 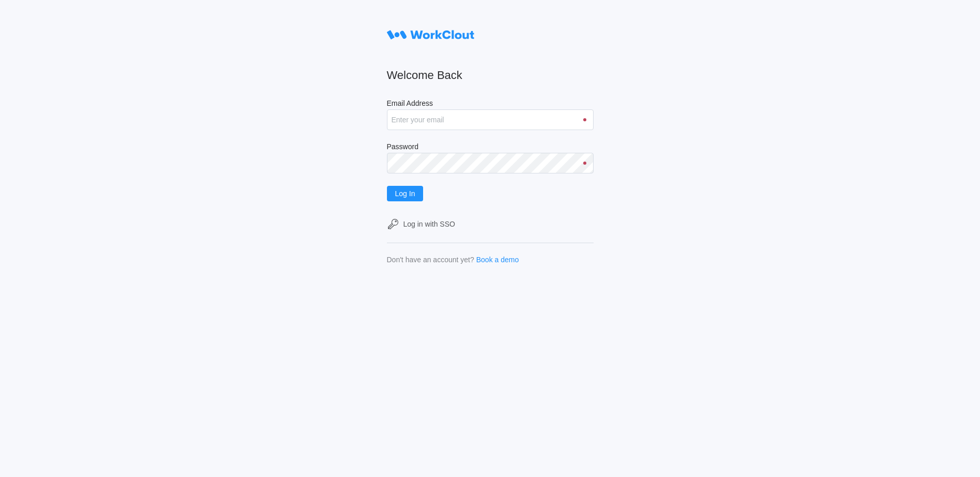 I want to click on label: Password, so click(x=490, y=147).